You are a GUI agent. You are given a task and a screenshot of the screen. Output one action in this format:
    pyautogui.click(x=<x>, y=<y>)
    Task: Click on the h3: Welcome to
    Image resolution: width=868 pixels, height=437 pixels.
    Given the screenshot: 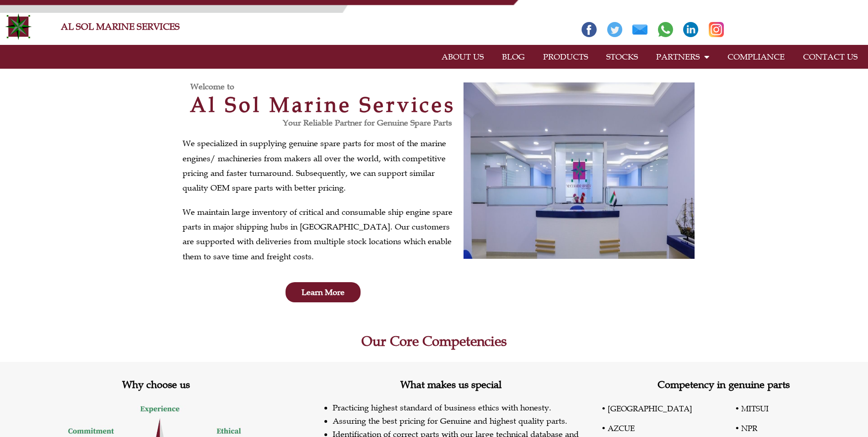 What is the action you would take?
    pyautogui.click(x=327, y=87)
    